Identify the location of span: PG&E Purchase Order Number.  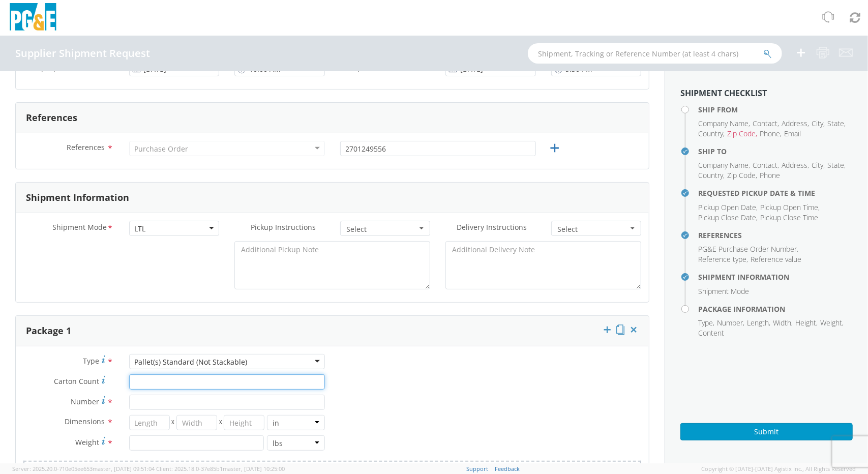
(747, 249).